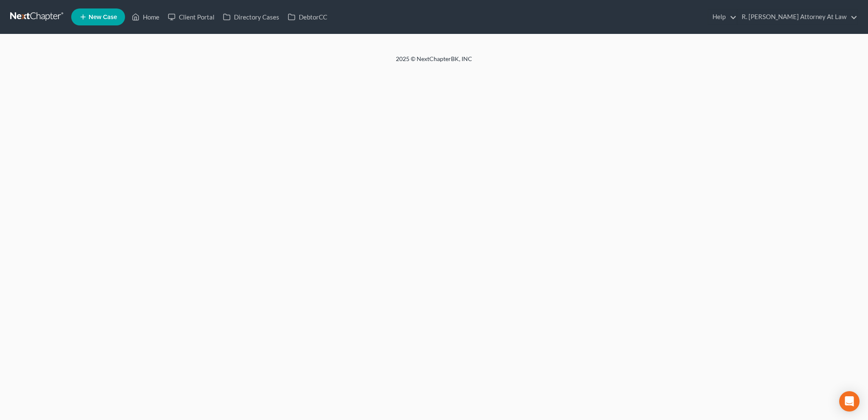  What do you see at coordinates (434, 63) in the screenshot?
I see `div: 2025 © NextChapterBK, INC` at bounding box center [434, 63].